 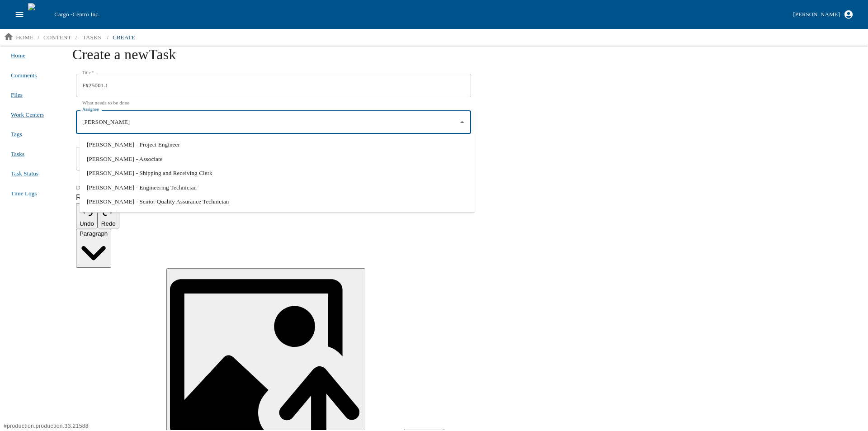 I want to click on span: Centro Inc., so click(x=86, y=14).